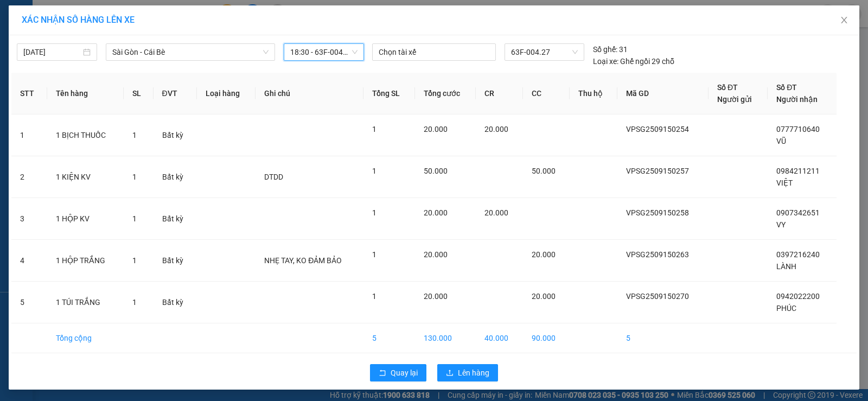  Describe the element at coordinates (611, 50) in the screenshot. I see `div: 31` at that location.